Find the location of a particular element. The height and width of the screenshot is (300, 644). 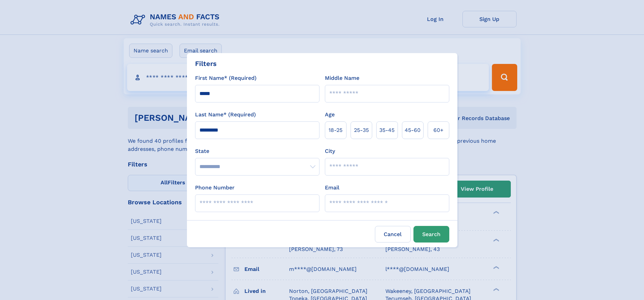

label: Phone Number is located at coordinates (215, 188).